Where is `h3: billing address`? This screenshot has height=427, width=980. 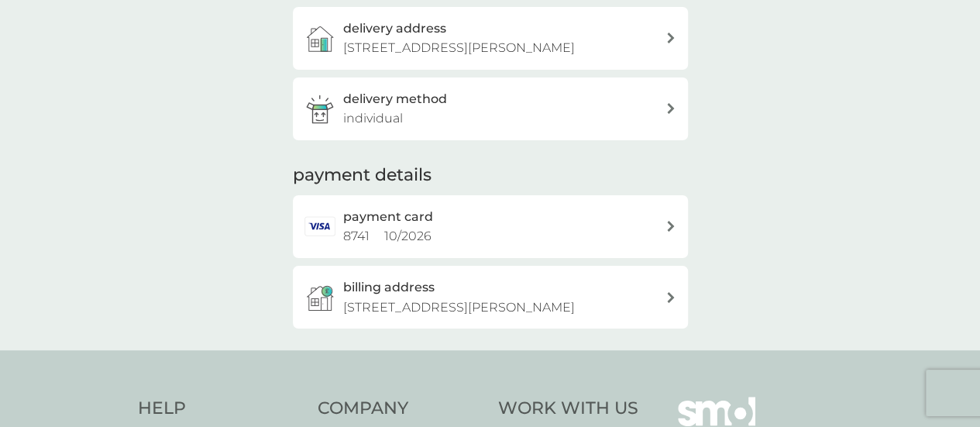
h3: billing address is located at coordinates (389, 288).